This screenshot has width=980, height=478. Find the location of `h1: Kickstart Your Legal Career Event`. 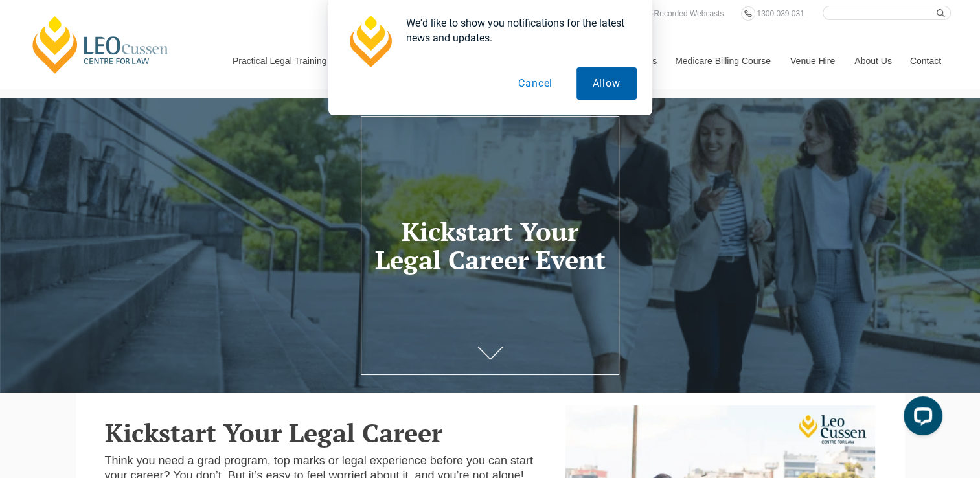

h1: Kickstart Your Legal Career Event is located at coordinates (490, 245).